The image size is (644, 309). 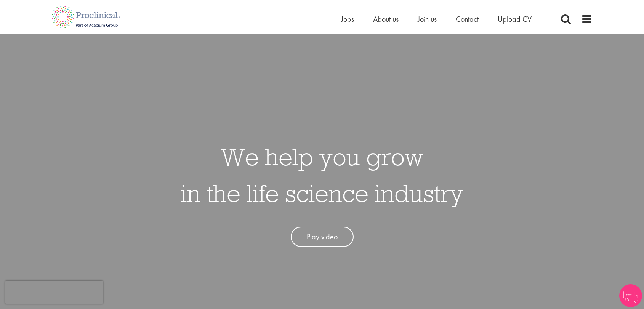 I want to click on a: Upload CV, so click(x=514, y=19).